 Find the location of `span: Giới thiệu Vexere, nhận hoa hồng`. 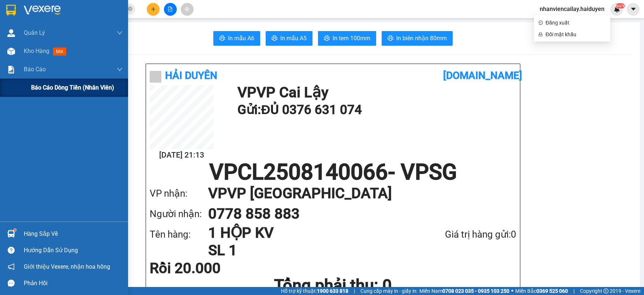

span: Giới thiệu Vexere, nhận hoa hồng is located at coordinates (67, 267).